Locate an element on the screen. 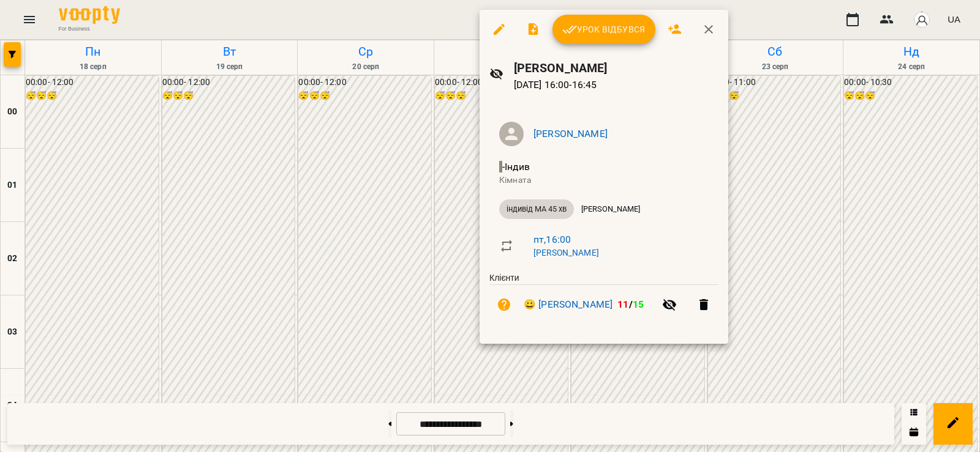 This screenshot has height=452, width=980. span: 11 is located at coordinates (623, 304).